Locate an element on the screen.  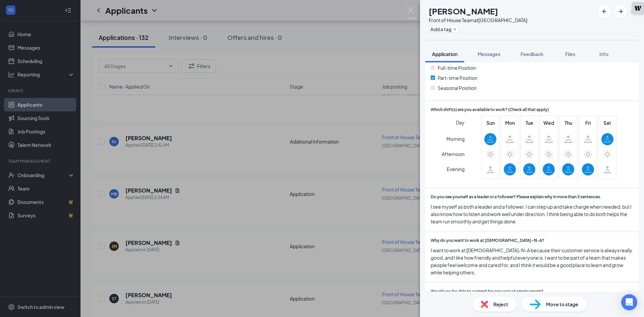
span: I see myself as both a leader and a follower. I can step up and take charge when needed, but I al... is located at coordinates (532, 214).